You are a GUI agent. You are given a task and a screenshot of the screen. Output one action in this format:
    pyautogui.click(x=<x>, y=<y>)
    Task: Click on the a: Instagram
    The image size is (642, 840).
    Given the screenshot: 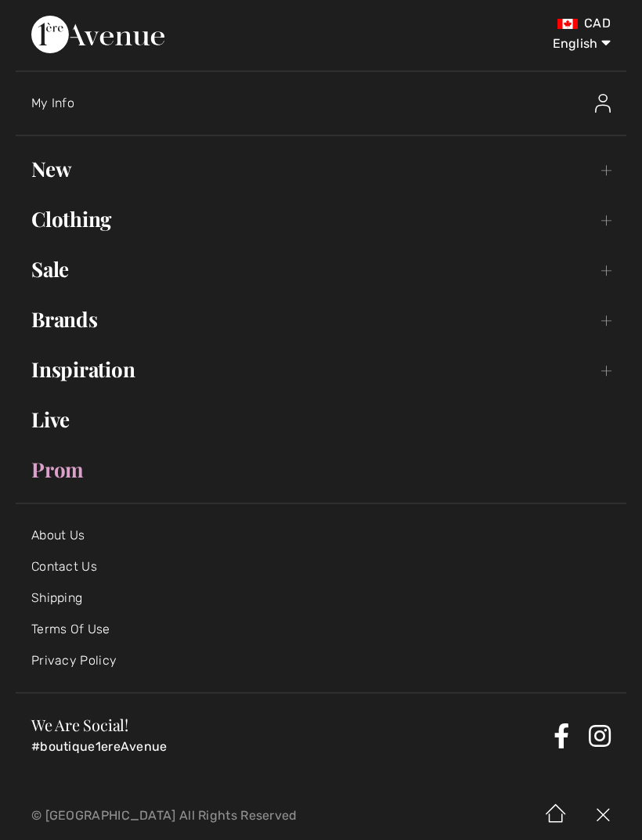 What is the action you would take?
    pyautogui.click(x=600, y=736)
    